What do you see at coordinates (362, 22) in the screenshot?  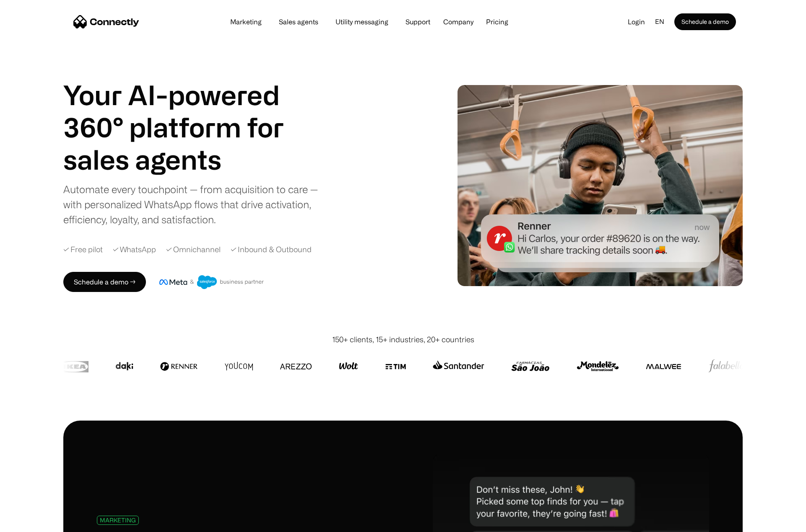 I see `a: Utility messaging` at bounding box center [362, 22].